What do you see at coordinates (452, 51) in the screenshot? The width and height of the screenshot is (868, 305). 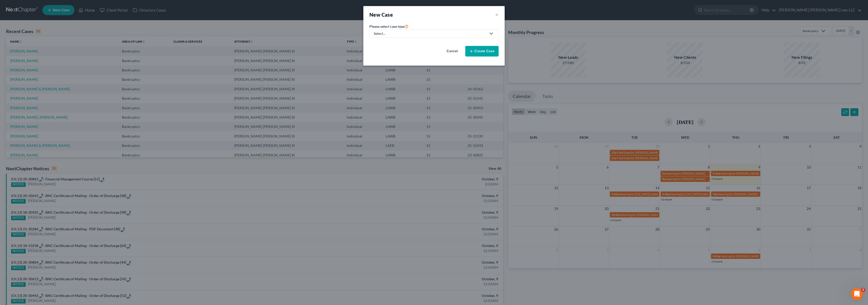 I see `button: Cancel` at bounding box center [452, 51].